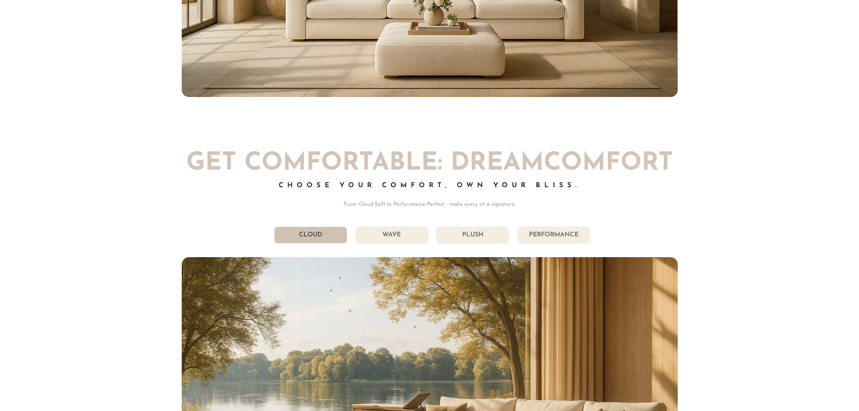 The height and width of the screenshot is (411, 859). Describe the element at coordinates (429, 163) in the screenshot. I see `h2: Get Comfortable: DreamComfort` at that location.